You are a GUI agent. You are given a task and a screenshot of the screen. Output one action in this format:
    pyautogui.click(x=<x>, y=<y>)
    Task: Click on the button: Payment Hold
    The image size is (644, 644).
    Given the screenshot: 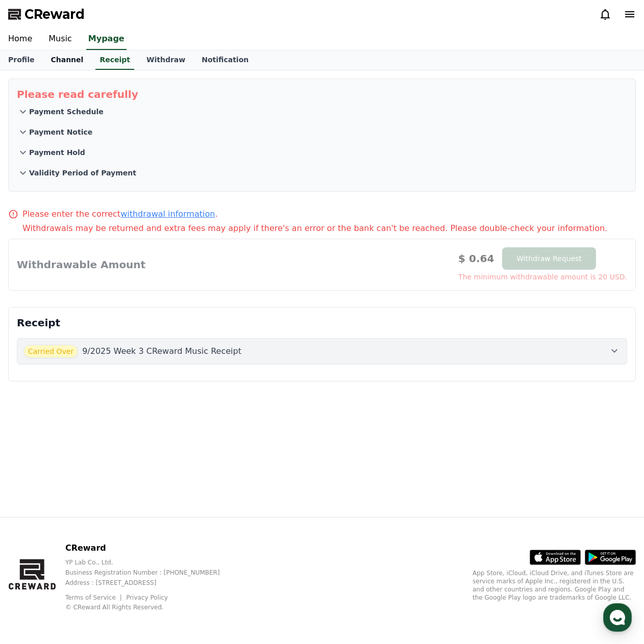 What is the action you would take?
    pyautogui.click(x=322, y=152)
    